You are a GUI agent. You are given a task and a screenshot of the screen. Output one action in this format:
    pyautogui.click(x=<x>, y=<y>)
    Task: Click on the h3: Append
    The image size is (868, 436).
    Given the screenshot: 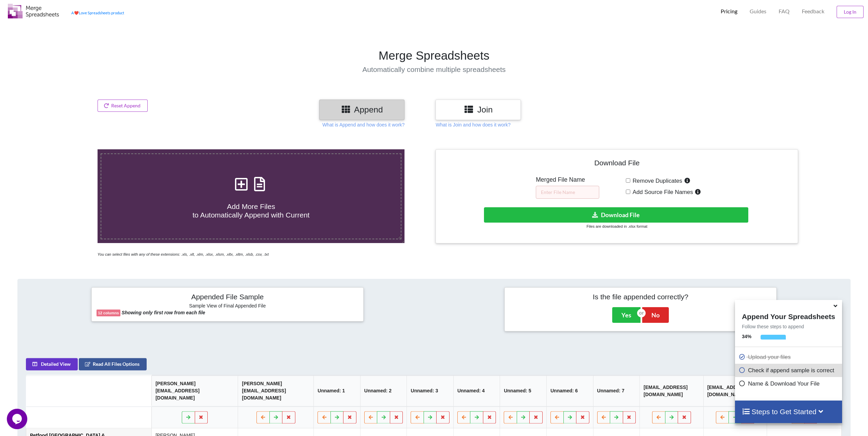 What is the action you would take?
    pyautogui.click(x=362, y=109)
    